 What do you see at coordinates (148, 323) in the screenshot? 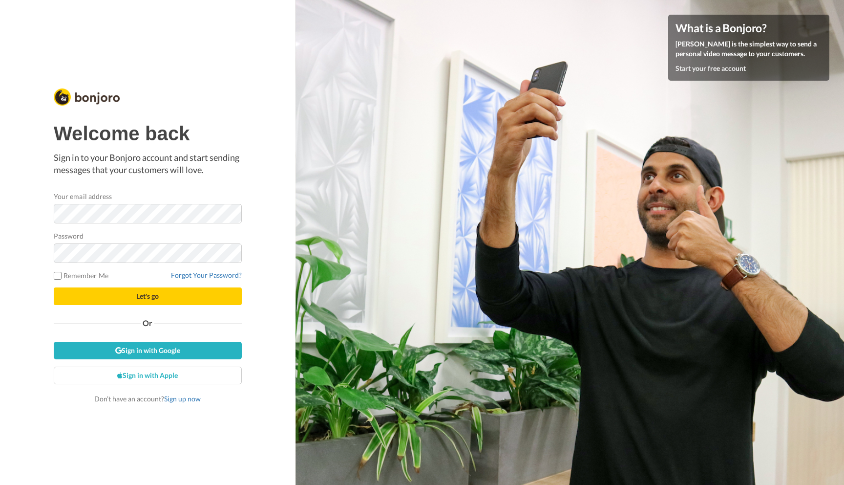
I see `span: Or` at bounding box center [148, 323].